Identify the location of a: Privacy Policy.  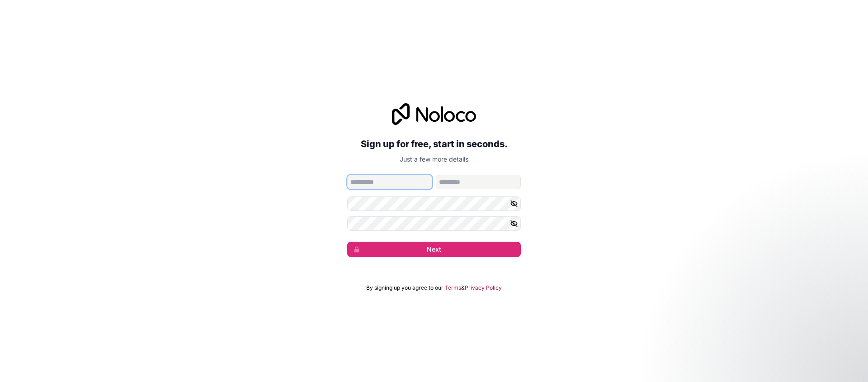
(484, 288).